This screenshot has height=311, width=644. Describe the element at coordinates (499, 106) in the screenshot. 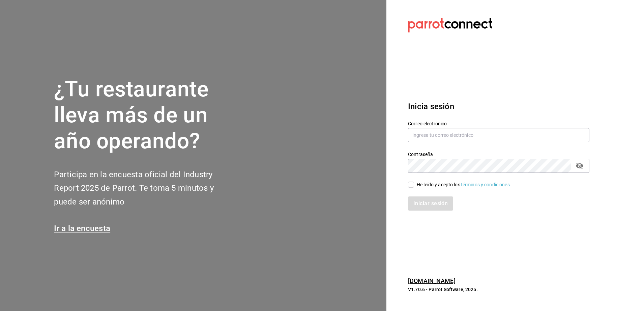

I see `h3: Inicia sesión` at that location.